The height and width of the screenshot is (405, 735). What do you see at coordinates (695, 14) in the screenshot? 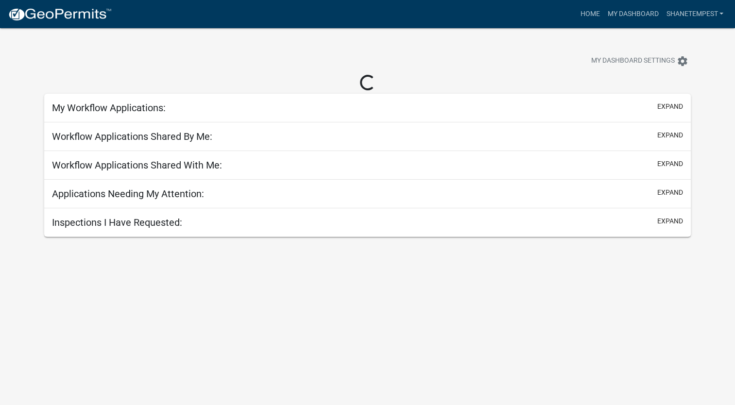
I see `a: shanetempest` at bounding box center [695, 14].